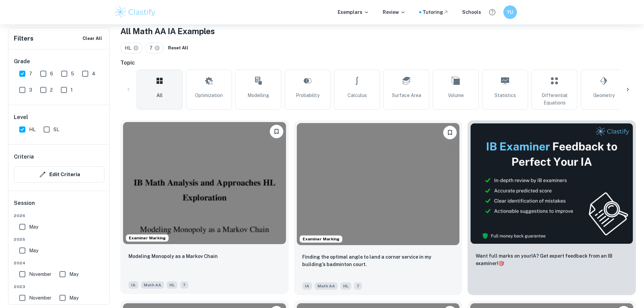 This screenshot has width=644, height=308. Describe the element at coordinates (436, 12) in the screenshot. I see `div: Tutoring` at that location.